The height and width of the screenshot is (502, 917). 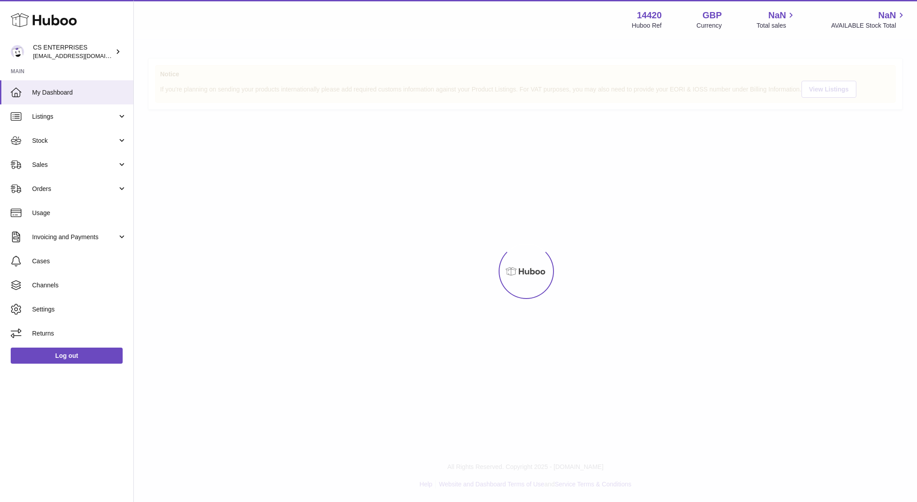 I want to click on span: Channels, so click(x=79, y=285).